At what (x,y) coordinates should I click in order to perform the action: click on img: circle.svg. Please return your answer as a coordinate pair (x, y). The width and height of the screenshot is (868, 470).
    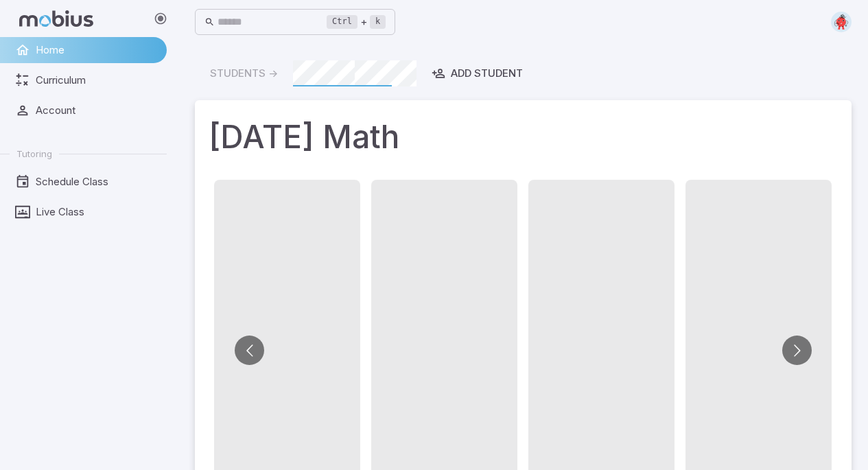
    Looking at the image, I should click on (841, 22).